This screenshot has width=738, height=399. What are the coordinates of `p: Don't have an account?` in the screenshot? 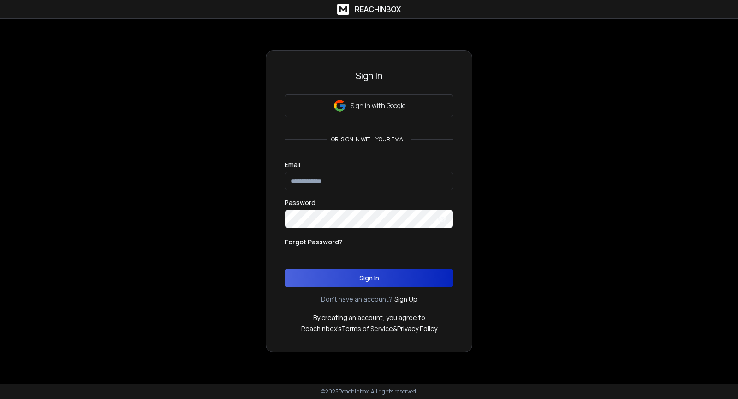 It's located at (357, 299).